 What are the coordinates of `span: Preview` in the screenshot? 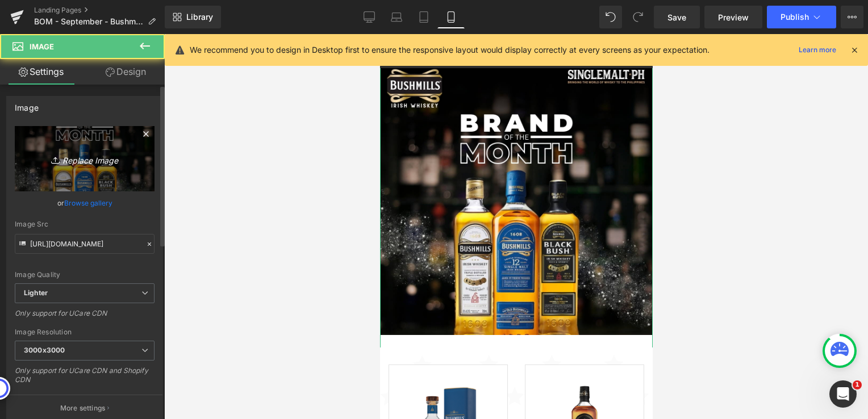 It's located at (734, 17).